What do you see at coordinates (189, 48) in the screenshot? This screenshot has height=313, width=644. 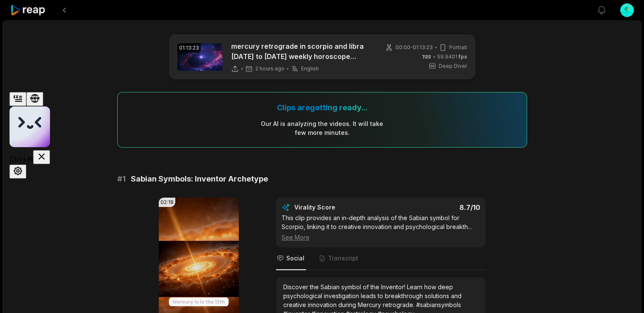 I see `div: 01:13:23` at bounding box center [189, 48].